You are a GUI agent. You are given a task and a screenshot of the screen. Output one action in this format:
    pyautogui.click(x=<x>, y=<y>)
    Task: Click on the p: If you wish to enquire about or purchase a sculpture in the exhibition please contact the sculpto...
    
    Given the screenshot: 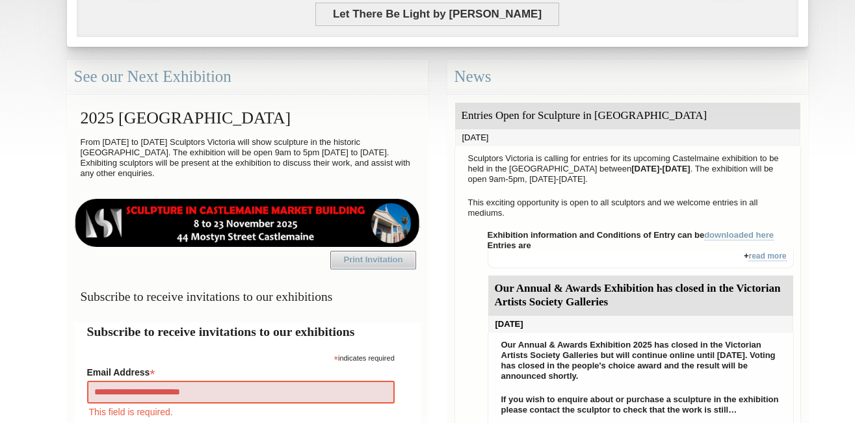 What is the action you would take?
    pyautogui.click(x=640, y=405)
    